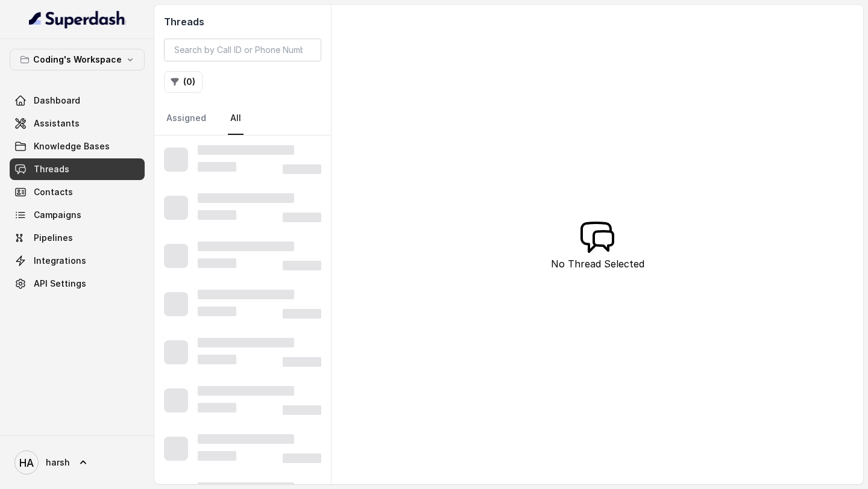 This screenshot has height=489, width=868. What do you see at coordinates (77, 261) in the screenshot?
I see `a: Integrations` at bounding box center [77, 261].